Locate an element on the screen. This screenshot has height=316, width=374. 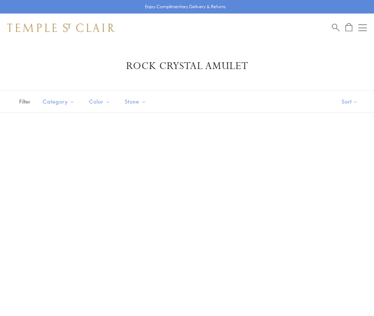
img: Temple St. Clair is located at coordinates (61, 28).